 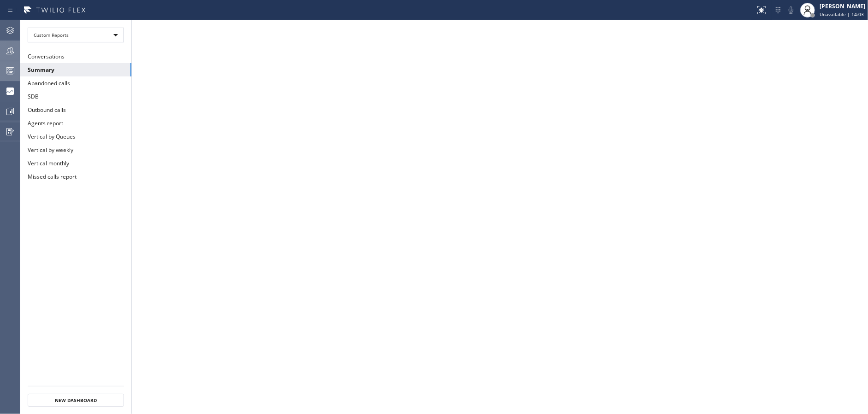 I want to click on button: Summary, so click(x=76, y=70).